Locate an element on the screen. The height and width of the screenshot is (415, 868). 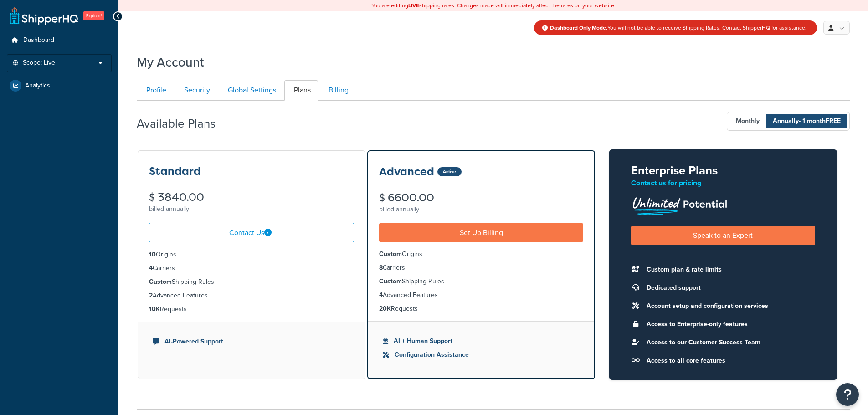
strong: Dashboard Only Mode. is located at coordinates (579, 28).